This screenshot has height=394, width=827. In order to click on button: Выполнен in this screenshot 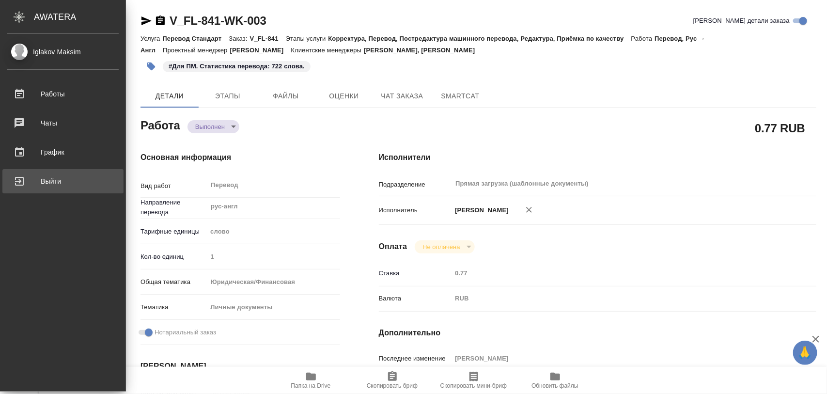, I will do `click(210, 127)`.